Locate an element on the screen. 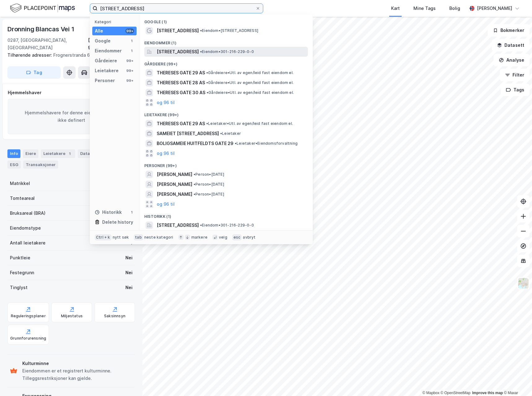 The image size is (532, 396). div: Tinglyst is located at coordinates (18, 287).